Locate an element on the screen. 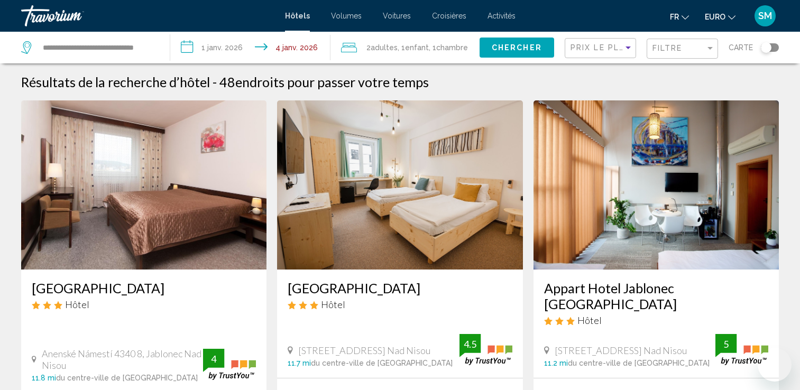 This screenshot has height=390, width=800. span: SM is located at coordinates (765, 16).